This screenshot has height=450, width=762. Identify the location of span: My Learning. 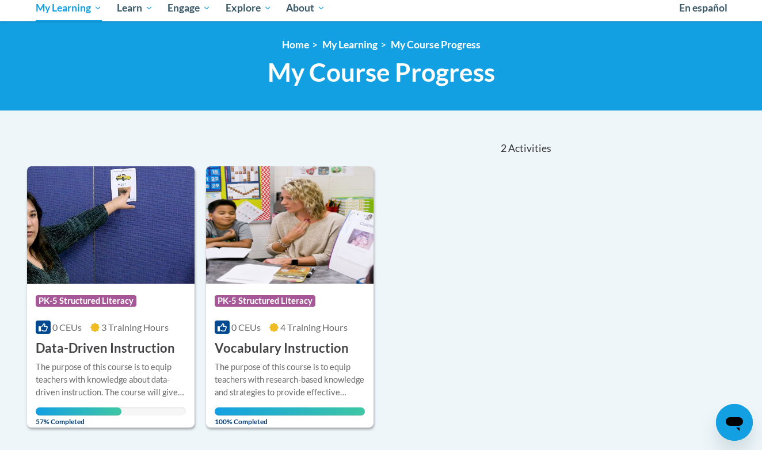
(68, 8).